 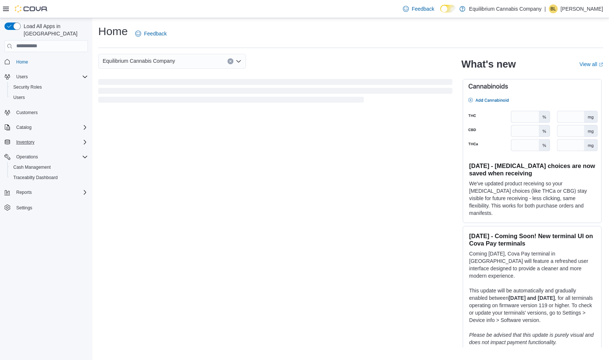 I want to click on a: Security Roles, so click(x=27, y=87).